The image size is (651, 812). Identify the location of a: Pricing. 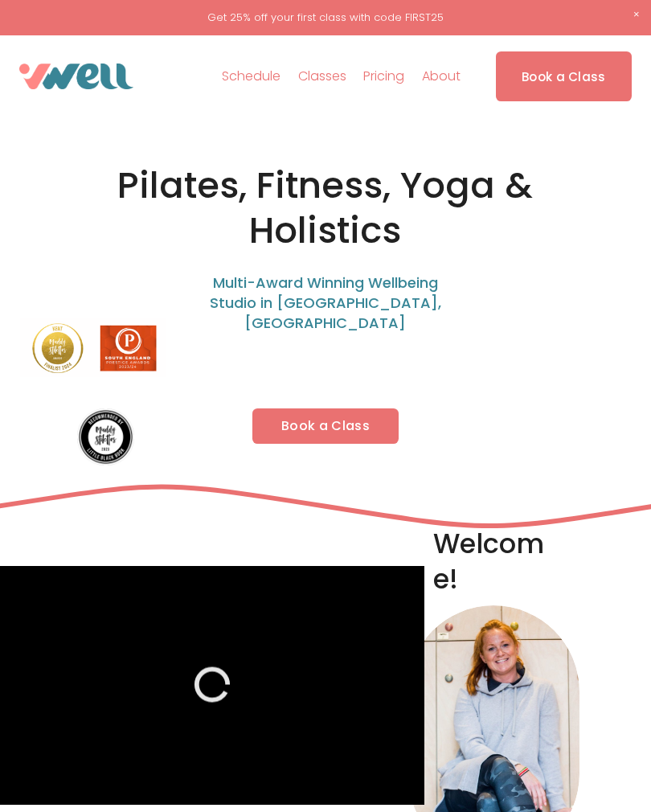
(384, 76).